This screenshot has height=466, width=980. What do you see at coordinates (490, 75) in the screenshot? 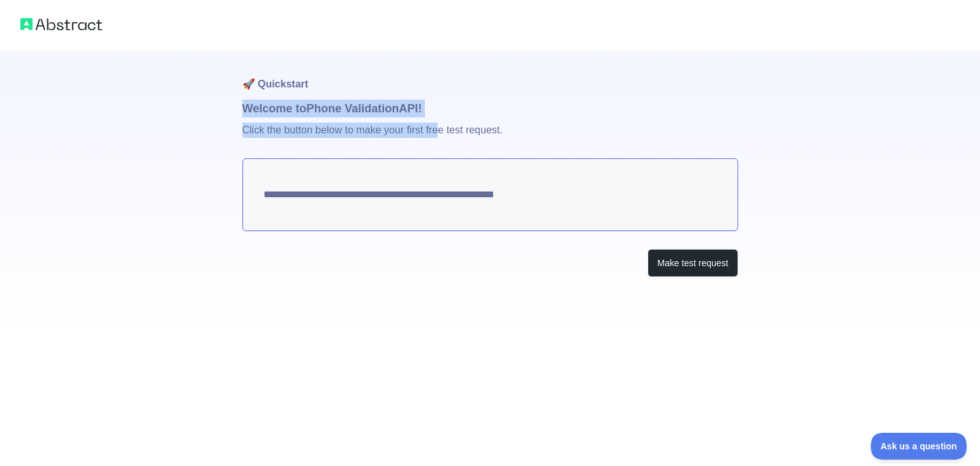
I see `h1: 🚀 Quickstart` at bounding box center [490, 75].